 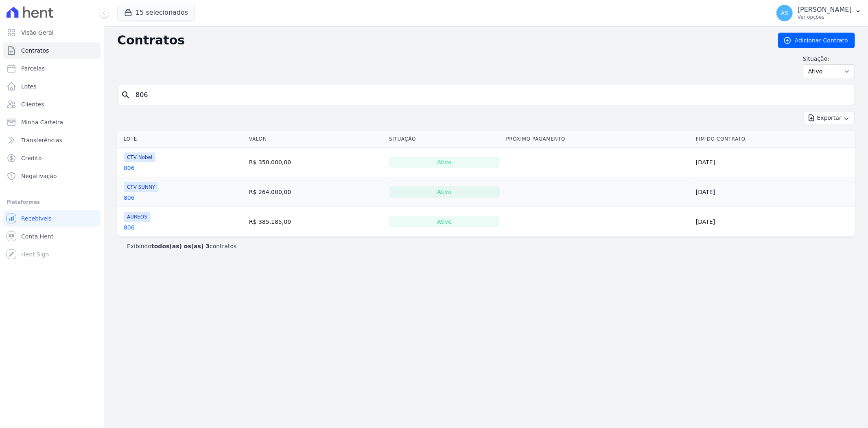 I want to click on span: Clientes, so click(x=33, y=105).